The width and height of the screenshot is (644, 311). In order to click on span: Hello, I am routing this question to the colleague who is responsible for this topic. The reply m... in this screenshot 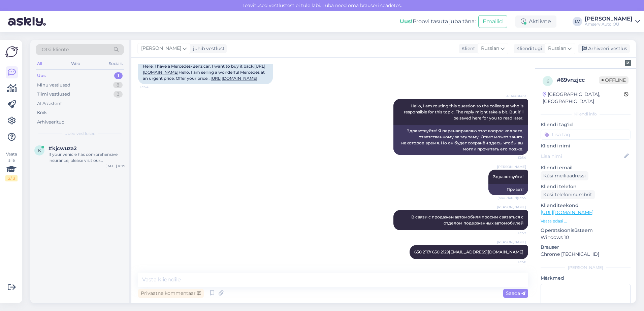, I will do `click(464, 112)`.